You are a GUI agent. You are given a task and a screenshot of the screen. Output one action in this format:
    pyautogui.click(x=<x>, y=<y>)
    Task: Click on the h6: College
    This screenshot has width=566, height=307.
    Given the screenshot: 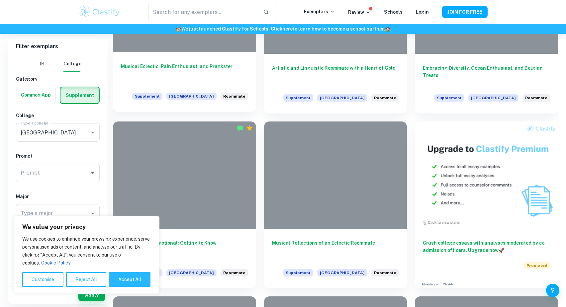 What is the action you would take?
    pyautogui.click(x=58, y=116)
    